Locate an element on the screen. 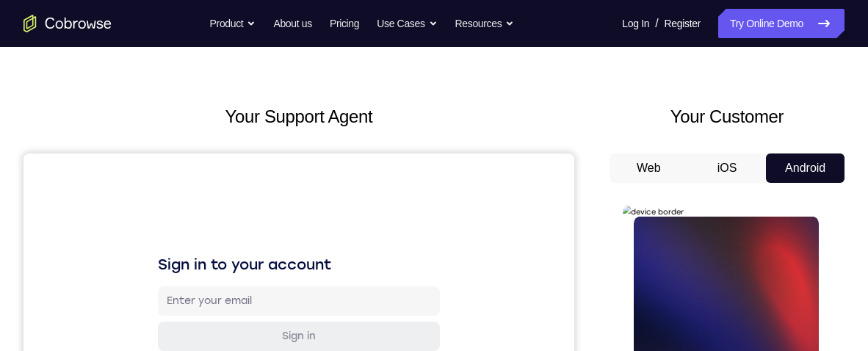 Image resolution: width=868 pixels, height=351 pixels. button: Use Cases is located at coordinates (407, 24).